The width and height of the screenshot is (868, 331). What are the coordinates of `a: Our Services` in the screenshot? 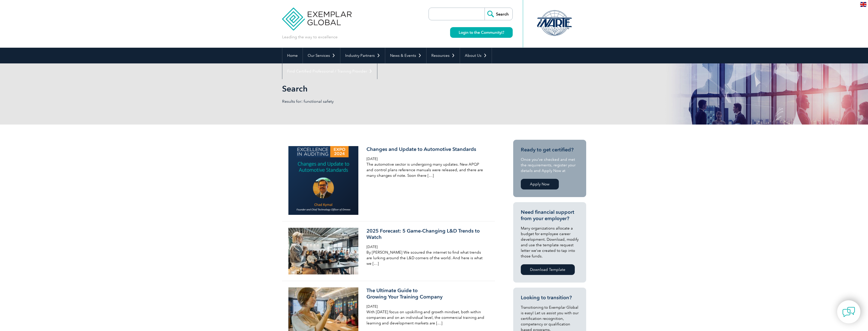 It's located at (322, 55).